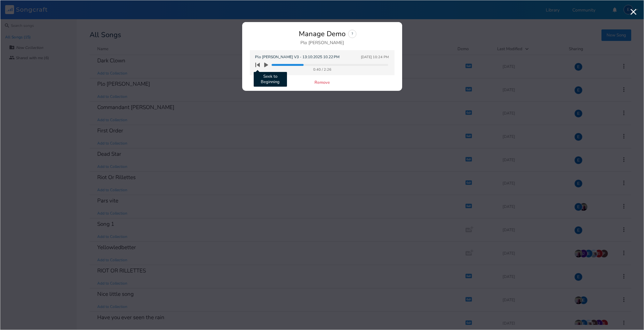 Image resolution: width=644 pixels, height=330 pixels. I want to click on div: 0:40 / 2:26, so click(322, 69).